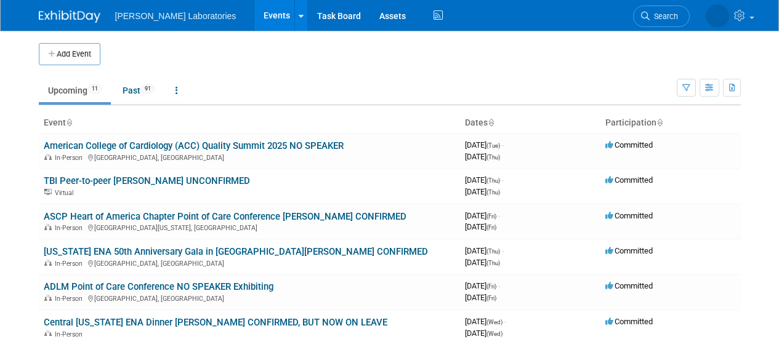 The width and height of the screenshot is (779, 339). What do you see at coordinates (660, 123) in the screenshot?
I see `a: Sort by Participation Type` at bounding box center [660, 123].